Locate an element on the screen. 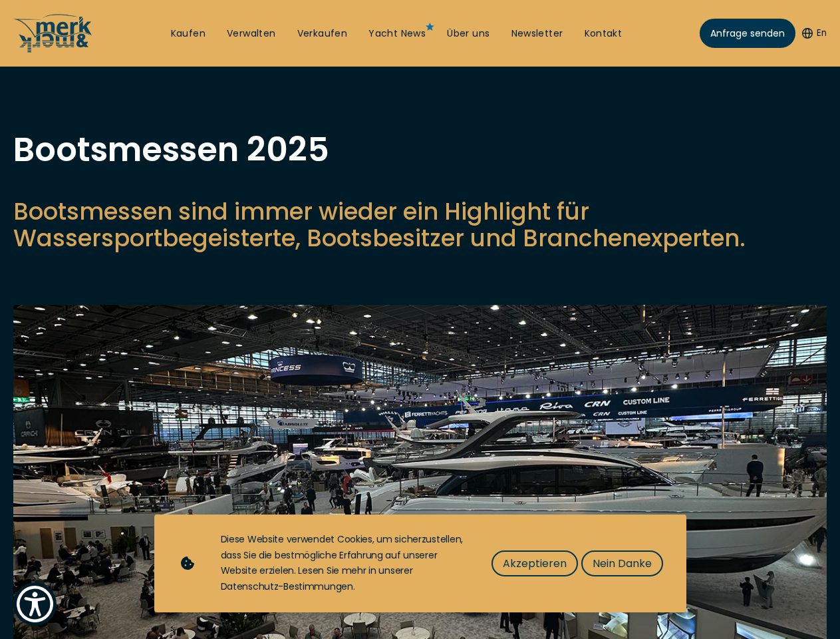 This screenshot has width=840, height=639. a: Über uns is located at coordinates (468, 34).